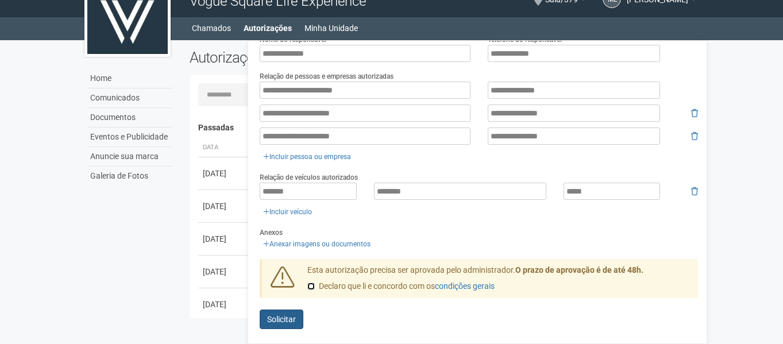  I want to click on label: Anexos, so click(271, 233).